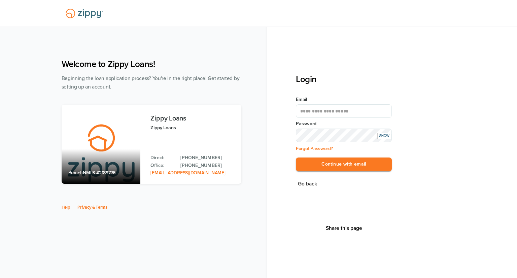 The image size is (517, 278). Describe the element at coordinates (344, 100) in the screenshot. I see `label: Email` at that location.